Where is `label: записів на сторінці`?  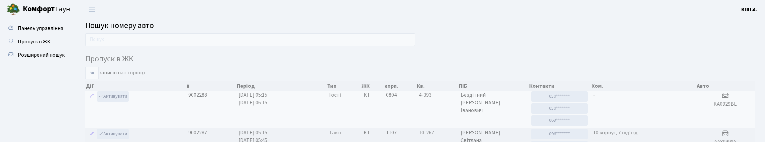 label: записів на сторінці is located at coordinates (115, 73).